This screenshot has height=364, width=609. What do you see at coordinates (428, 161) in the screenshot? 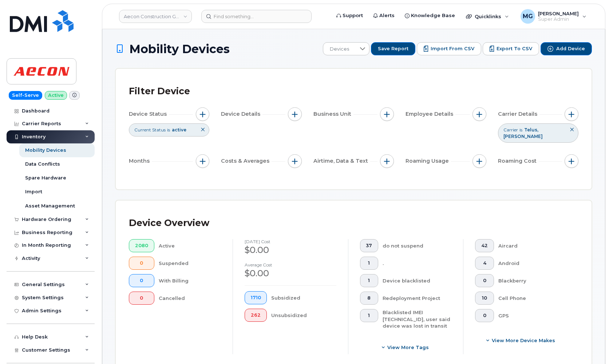
I see `span: Roaming Usage` at bounding box center [428, 161].